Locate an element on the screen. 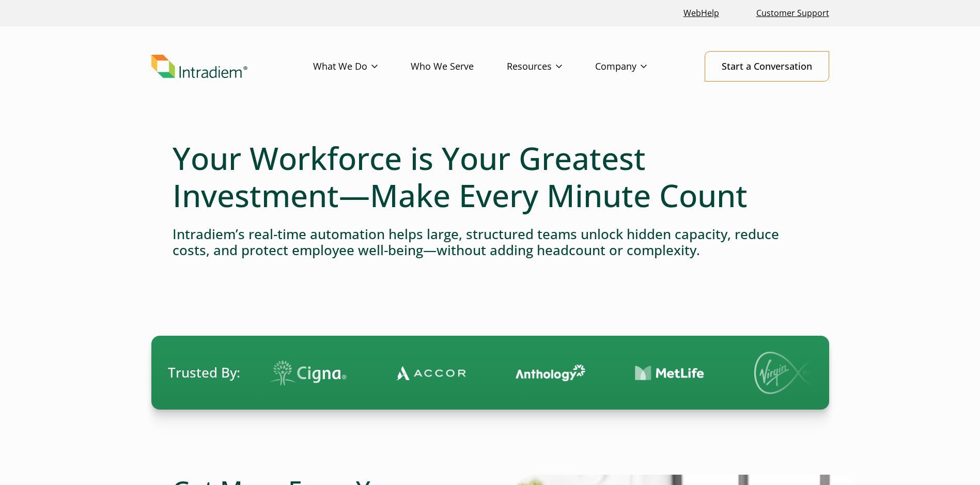 This screenshot has width=980, height=485. img: Virgin Media logo. is located at coordinates (790, 373).